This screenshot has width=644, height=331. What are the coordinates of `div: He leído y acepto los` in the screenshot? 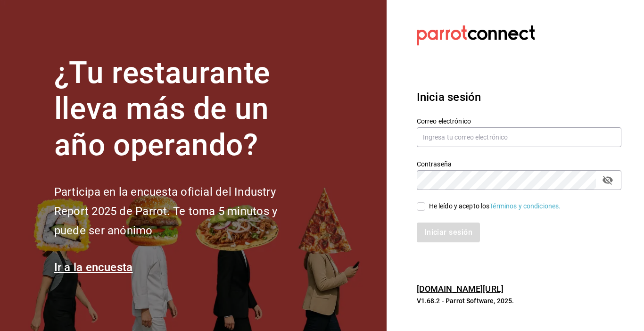 It's located at (495, 206).